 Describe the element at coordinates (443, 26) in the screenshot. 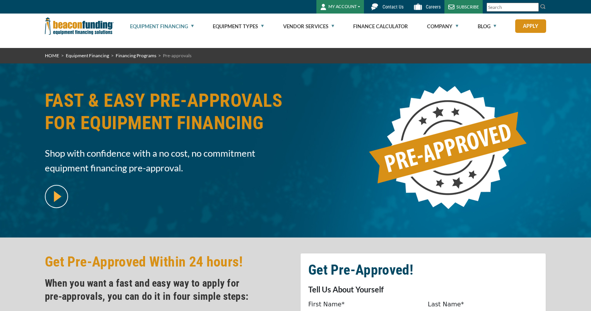

I see `a: Company` at that location.